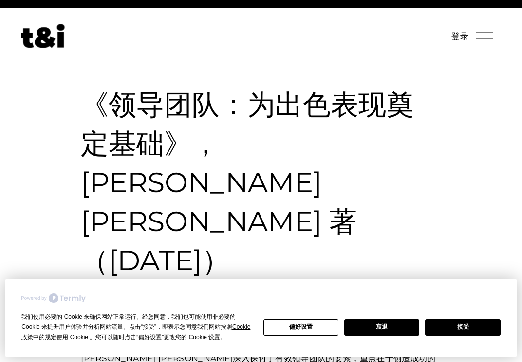 This screenshot has width=522, height=362. Describe the element at coordinates (54, 298) in the screenshot. I see `img: 由 Termly 提供支持` at that location.